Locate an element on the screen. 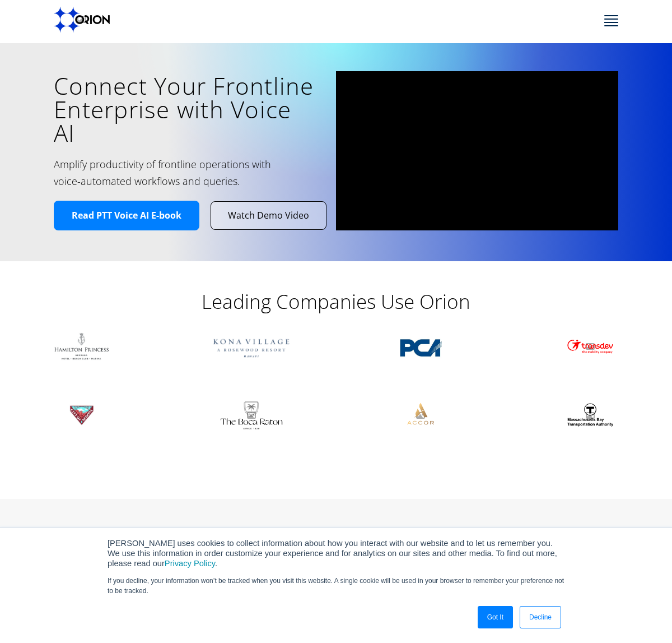 The width and height of the screenshot is (672, 643). h2: Leading Companies Use Orion is located at coordinates (336, 301).